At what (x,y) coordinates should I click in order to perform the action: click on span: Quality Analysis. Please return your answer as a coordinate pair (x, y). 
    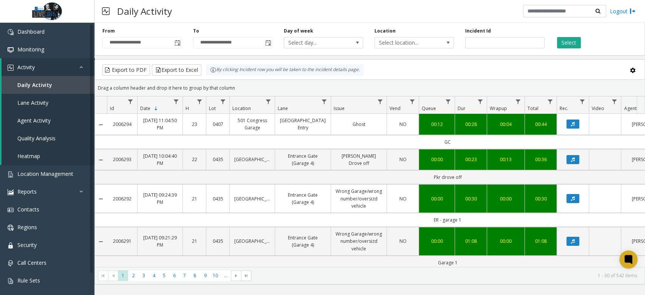
    Looking at the image, I should click on (36, 138).